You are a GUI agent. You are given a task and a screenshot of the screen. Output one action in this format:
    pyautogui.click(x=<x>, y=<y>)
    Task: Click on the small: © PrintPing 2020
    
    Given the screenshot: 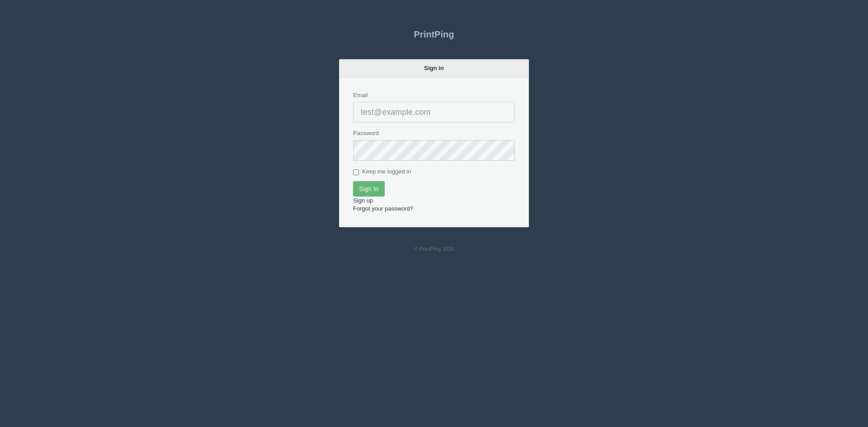 What is the action you would take?
    pyautogui.click(x=434, y=249)
    